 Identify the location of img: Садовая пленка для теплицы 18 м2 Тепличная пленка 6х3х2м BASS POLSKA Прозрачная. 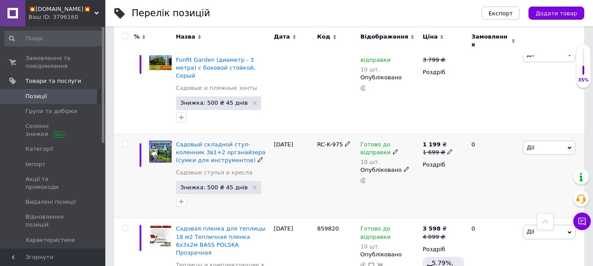
(160, 236).